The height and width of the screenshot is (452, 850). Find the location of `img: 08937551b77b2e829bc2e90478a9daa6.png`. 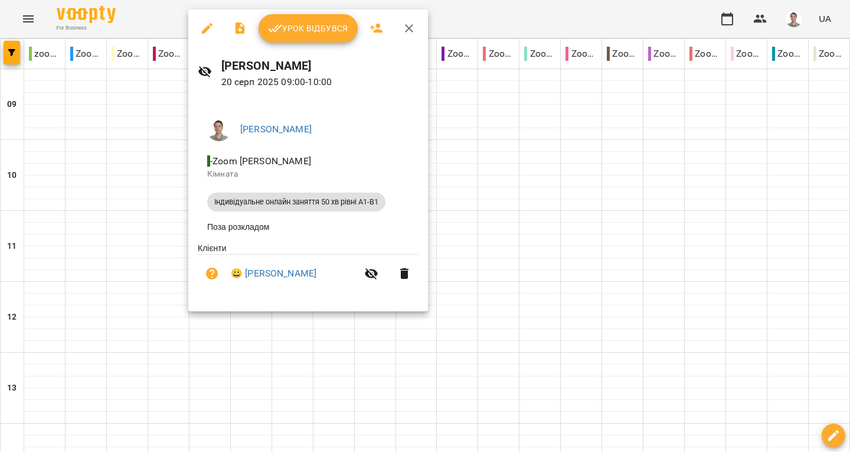

img: 08937551b77b2e829bc2e90478a9daa6.png is located at coordinates (219, 129).